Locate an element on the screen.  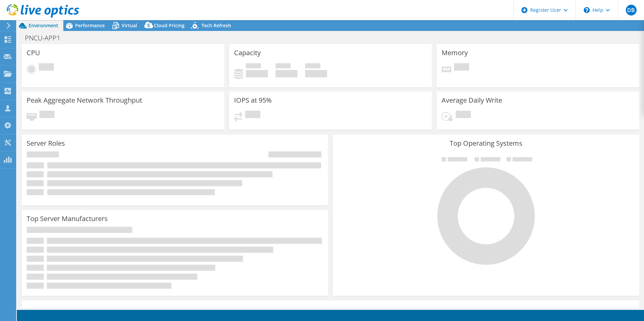
h3: Top Server Manufacturers is located at coordinates (67, 219).